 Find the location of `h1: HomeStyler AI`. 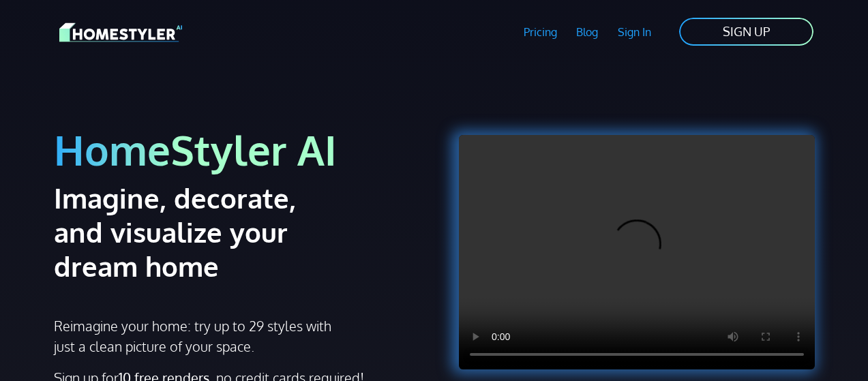

h1: HomeStyler AI is located at coordinates (240, 149).